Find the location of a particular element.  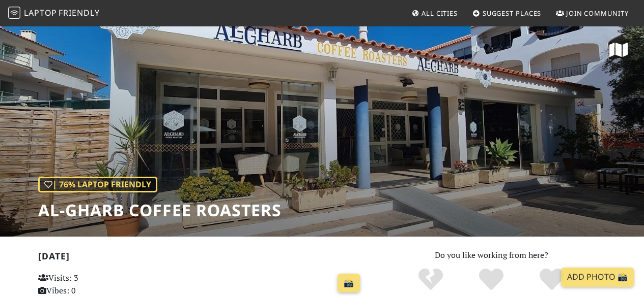

a: All Cities is located at coordinates (434, 13).